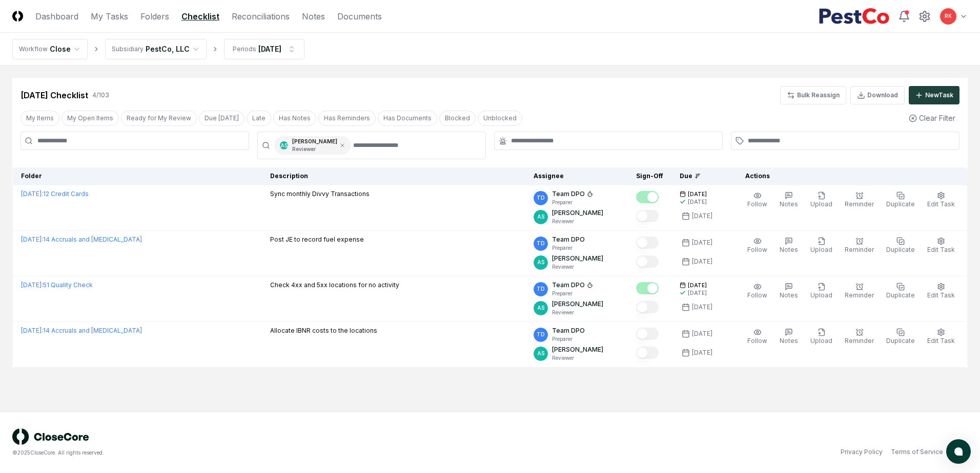 This screenshot has width=980, height=473. I want to click on button: Has Reminders, so click(347, 118).